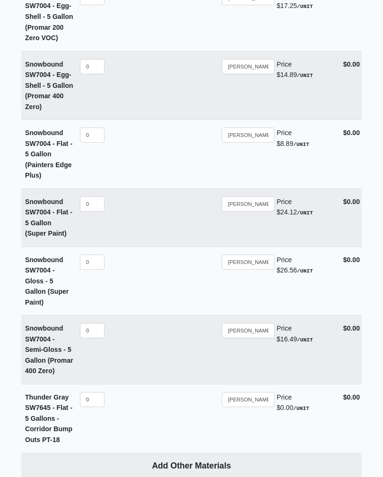 This screenshot has height=477, width=383. I want to click on div: $26.56, so click(305, 265).